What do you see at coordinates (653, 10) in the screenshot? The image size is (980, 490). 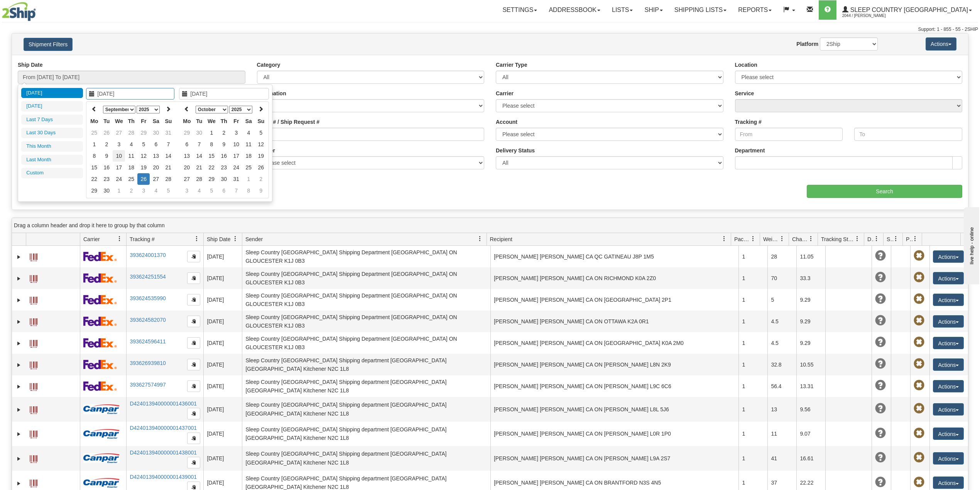 I see `a: Ship` at bounding box center [653, 10].